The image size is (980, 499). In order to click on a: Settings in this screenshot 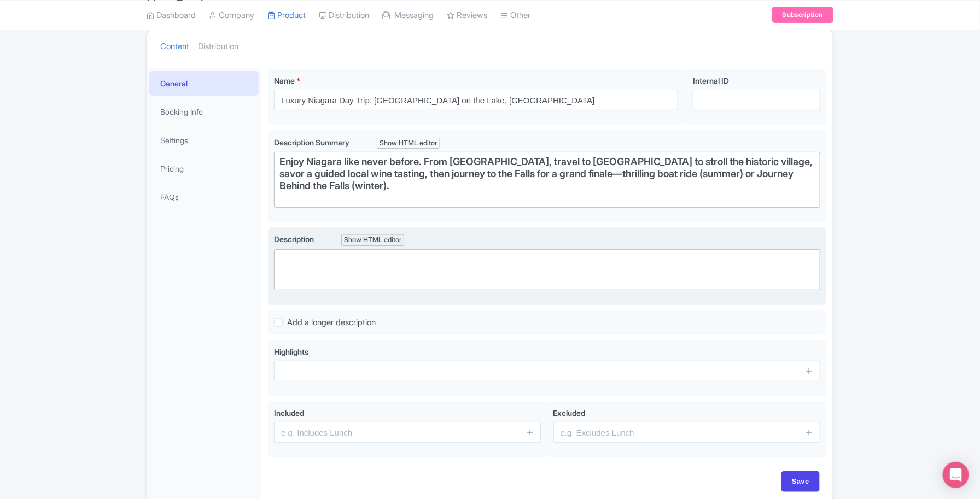, I will do `click(204, 140)`.